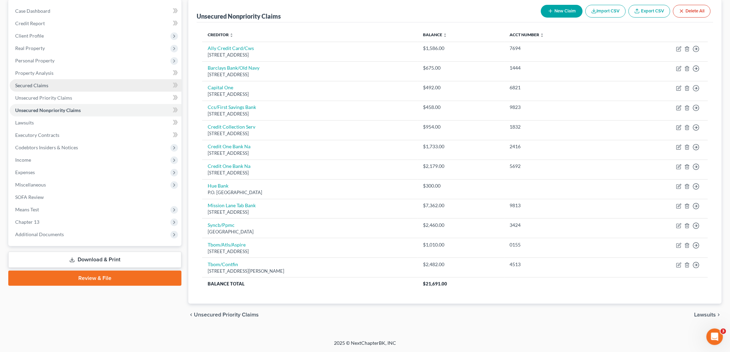  Describe the element at coordinates (461, 107) in the screenshot. I see `div: $458.00` at that location.